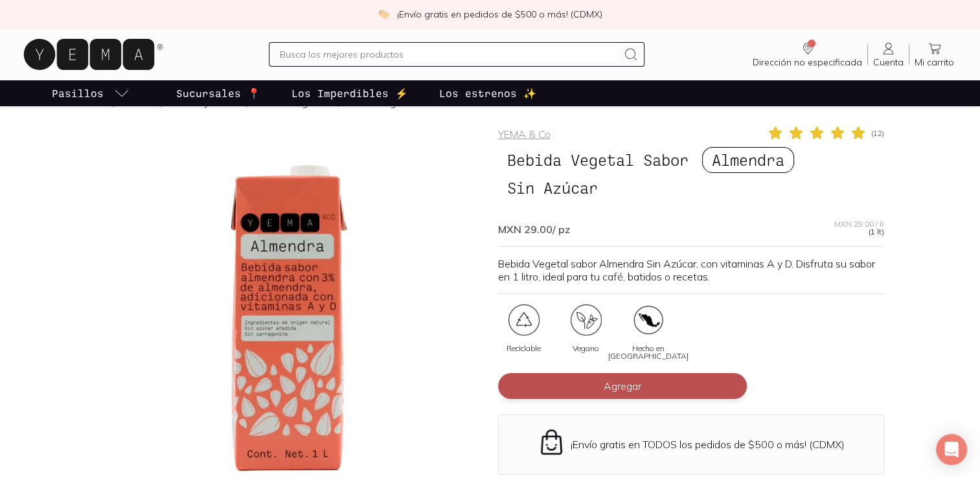 This screenshot has height=478, width=980. Describe the element at coordinates (748, 160) in the screenshot. I see `span: Almendra` at that location.